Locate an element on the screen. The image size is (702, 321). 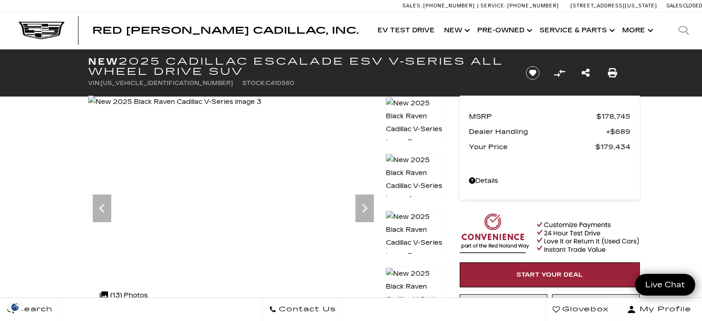
span: My Profile is located at coordinates (664, 309).